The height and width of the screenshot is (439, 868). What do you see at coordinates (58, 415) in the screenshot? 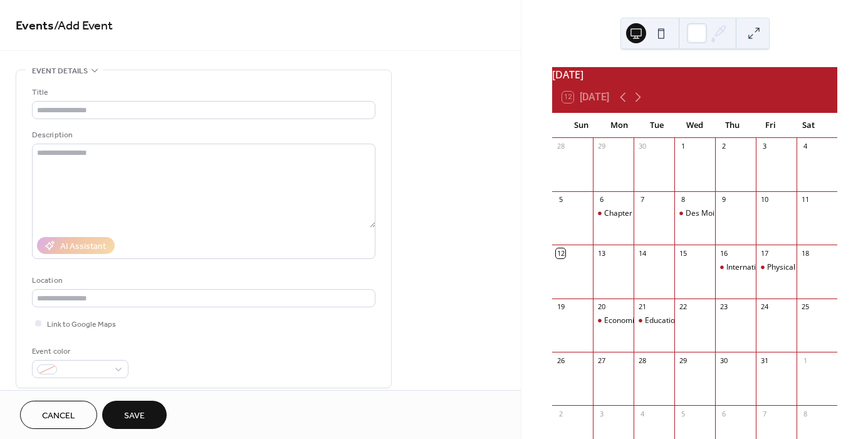
I see `button: Cancel` at bounding box center [58, 415].